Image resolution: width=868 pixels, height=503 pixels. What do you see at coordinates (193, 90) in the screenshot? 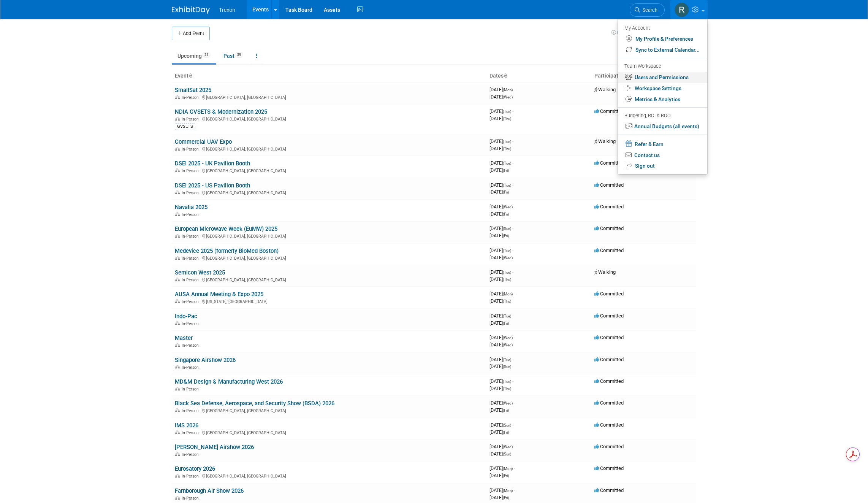
I see `a: SmallSat 2025` at bounding box center [193, 90].